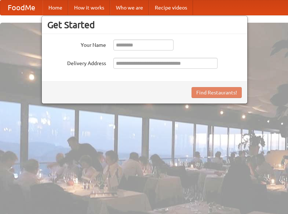 This screenshot has width=288, height=214. I want to click on button: Find Restaurants!, so click(216, 93).